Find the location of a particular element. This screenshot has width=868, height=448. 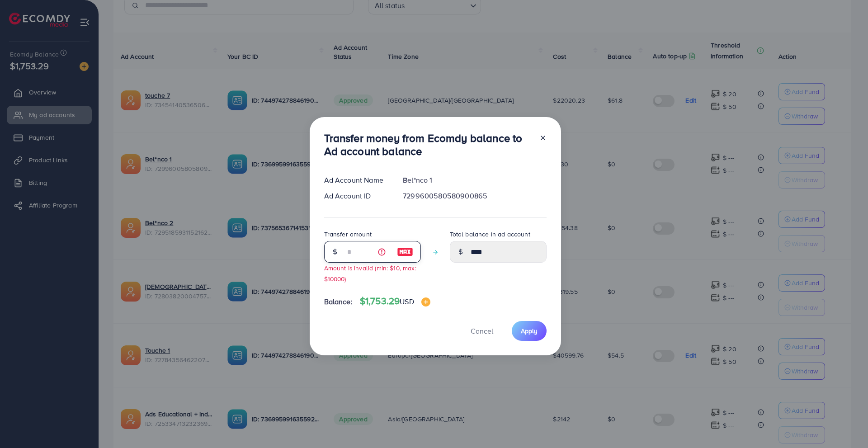

label: Total balance in ad account is located at coordinates (490, 234).